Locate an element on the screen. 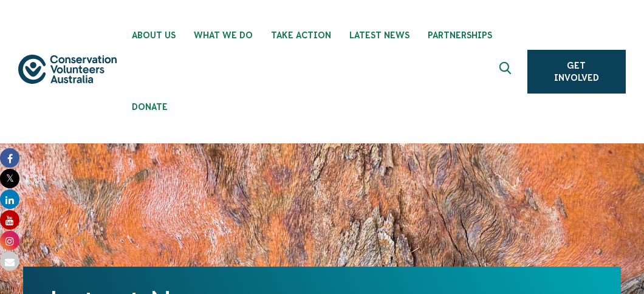 The width and height of the screenshot is (644, 294). a: Get Involved is located at coordinates (577, 72).